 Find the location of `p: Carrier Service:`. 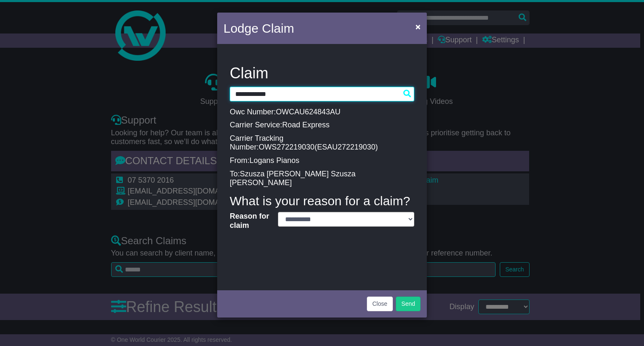

p: Carrier Service: is located at coordinates (322, 125).